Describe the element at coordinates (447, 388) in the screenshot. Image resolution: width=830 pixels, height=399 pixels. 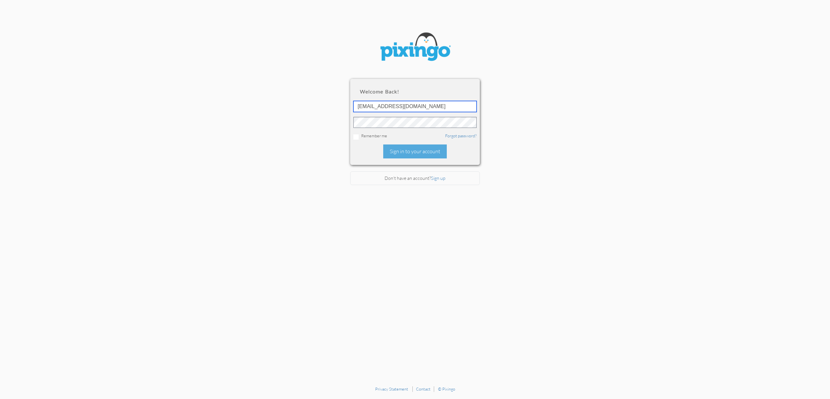
I see `a: © Pixingo` at that location.